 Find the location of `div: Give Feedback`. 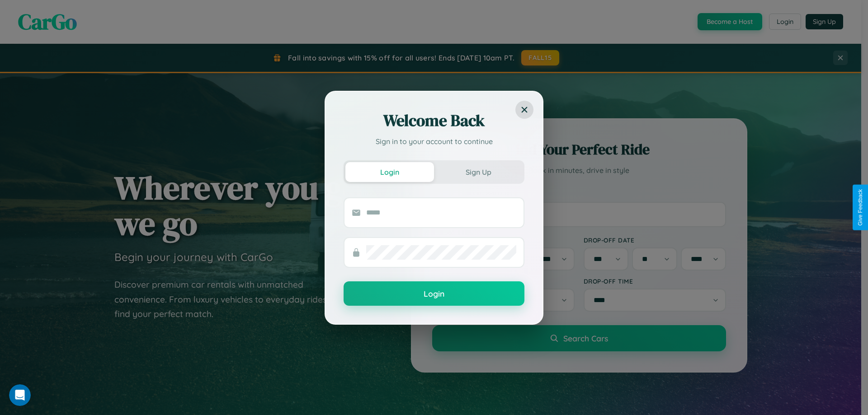

div: Give Feedback is located at coordinates (860, 207).